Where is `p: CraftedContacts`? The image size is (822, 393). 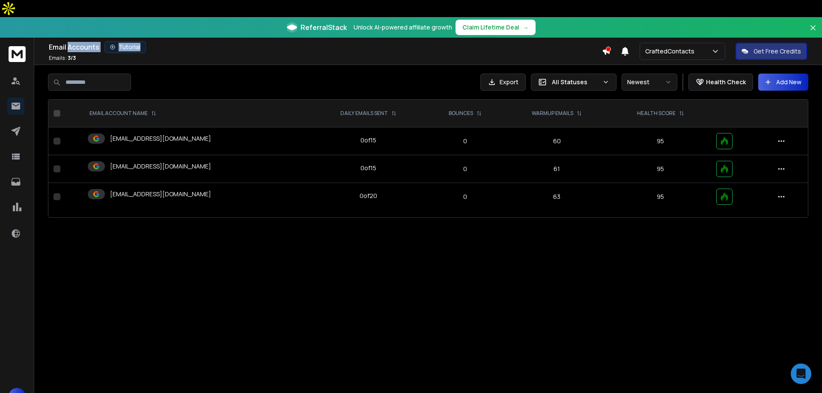 p: CraftedContacts is located at coordinates (671, 51).